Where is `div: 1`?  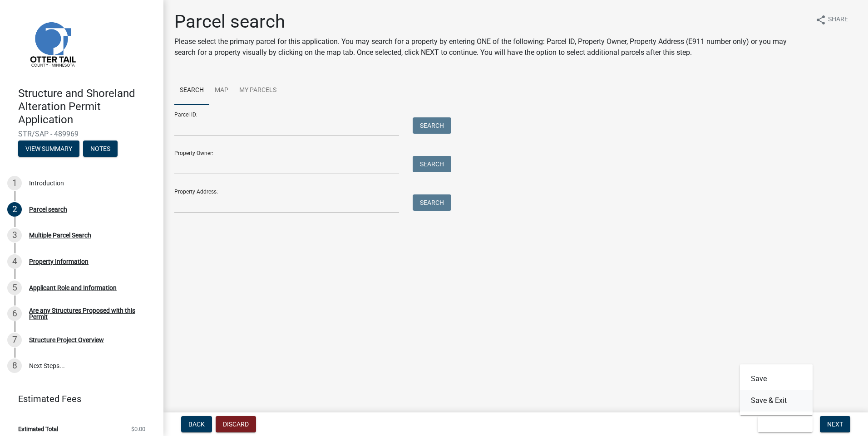
div: 1 is located at coordinates (14, 184).